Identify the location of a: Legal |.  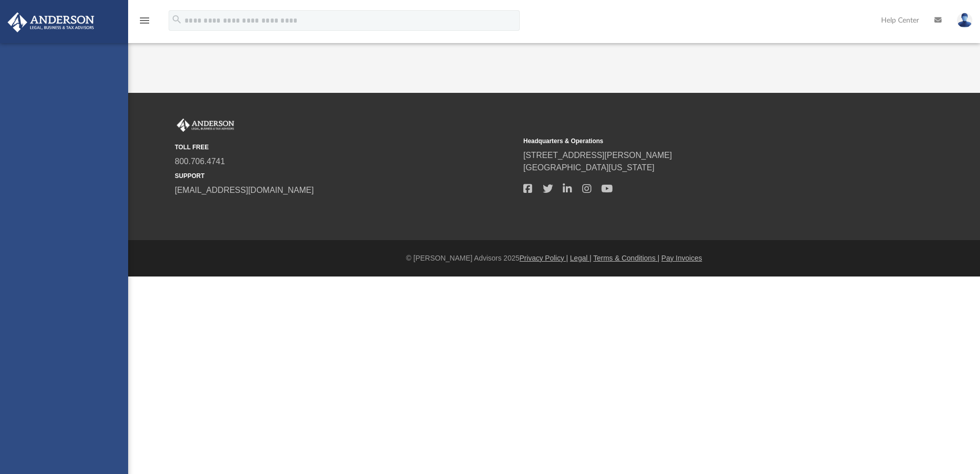
(581, 258).